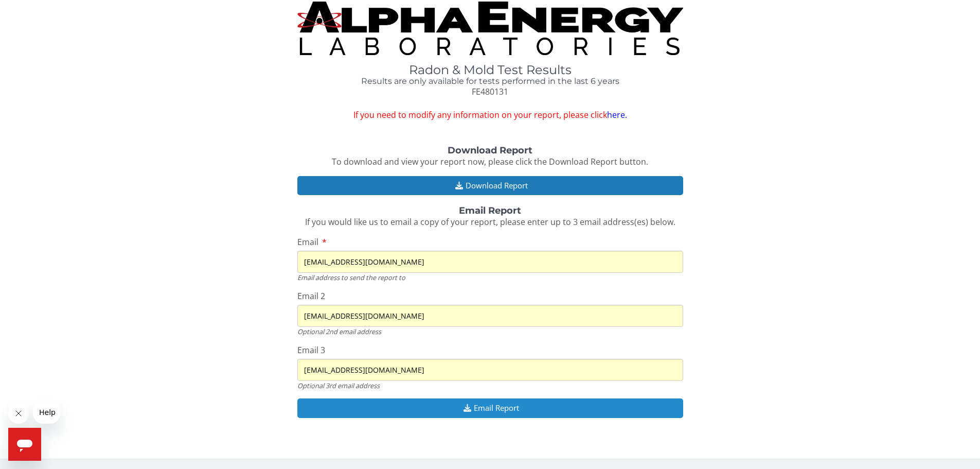 Image resolution: width=980 pixels, height=469 pixels. I want to click on div: Email address to send the report to, so click(490, 278).